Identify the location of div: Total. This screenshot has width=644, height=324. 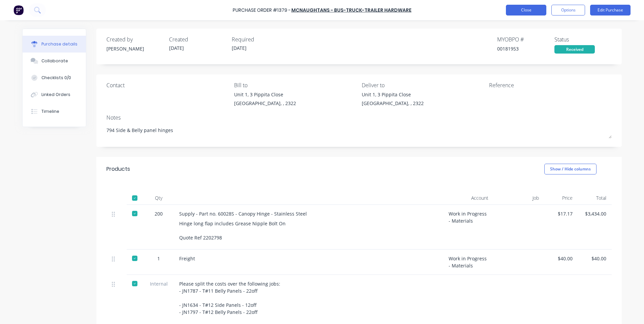
(595, 198).